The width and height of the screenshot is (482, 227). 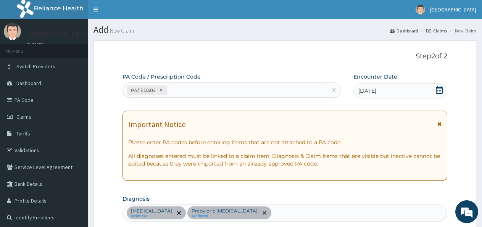 I want to click on span: Tariffs, so click(x=23, y=134).